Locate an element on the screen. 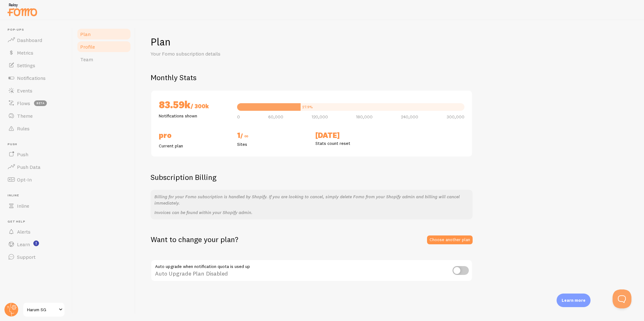 The height and width of the screenshot is (321, 644). svg: <p>Watch New Feature Tutorials!</p> is located at coordinates (36, 243).